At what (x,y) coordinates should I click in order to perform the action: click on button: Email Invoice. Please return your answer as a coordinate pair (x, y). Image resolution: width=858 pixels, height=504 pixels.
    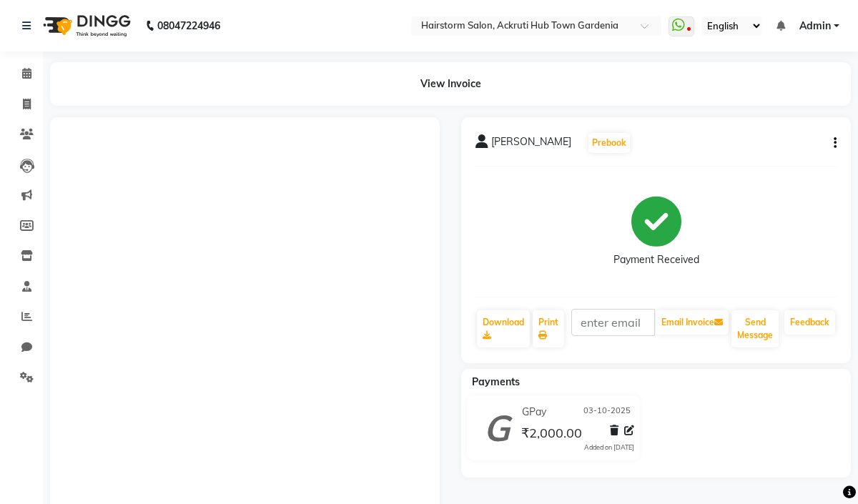
    Looking at the image, I should click on (692, 323).